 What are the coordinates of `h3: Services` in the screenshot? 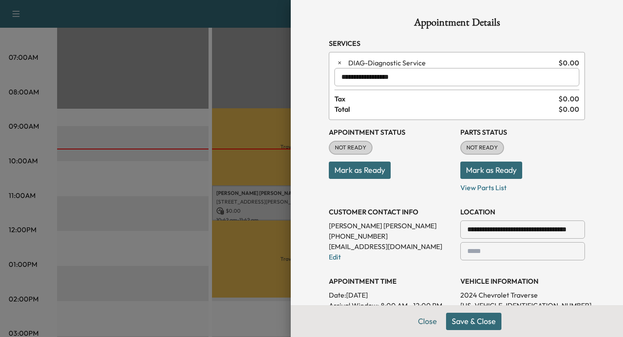 It's located at (457, 43).